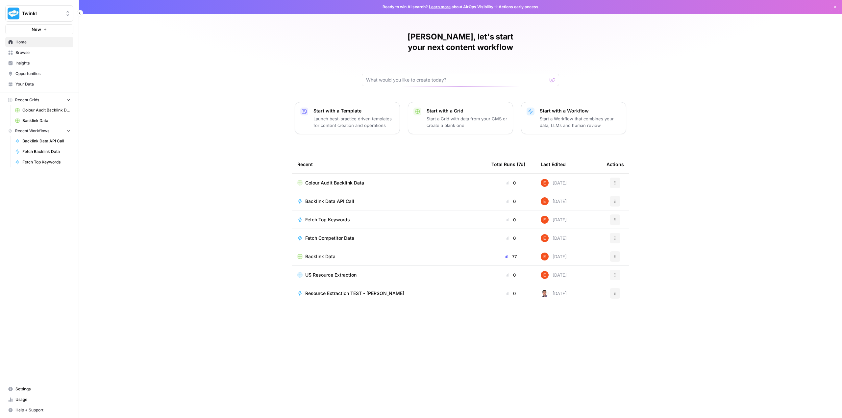  What do you see at coordinates (347, 118) in the screenshot?
I see `button: Start with a TemplateLaunch best-practice driven templates for content creation and operations` at bounding box center [347, 118].